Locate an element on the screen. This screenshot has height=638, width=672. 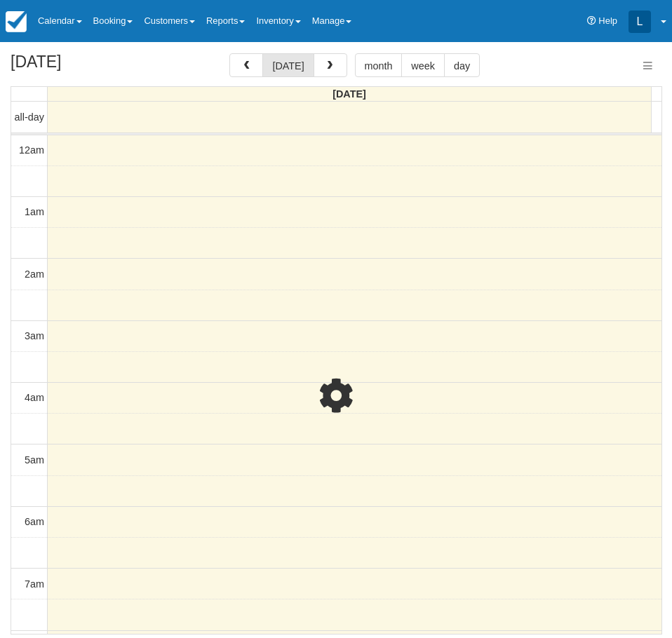
span: Help is located at coordinates (607, 21).